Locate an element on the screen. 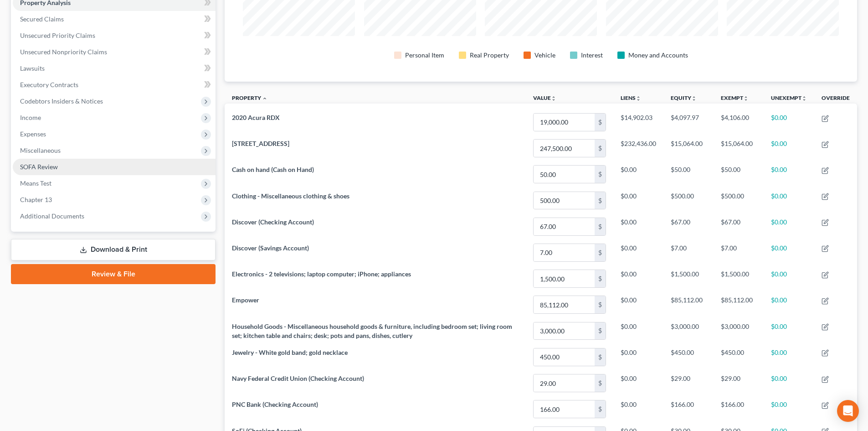  th: Override is located at coordinates (835, 99).